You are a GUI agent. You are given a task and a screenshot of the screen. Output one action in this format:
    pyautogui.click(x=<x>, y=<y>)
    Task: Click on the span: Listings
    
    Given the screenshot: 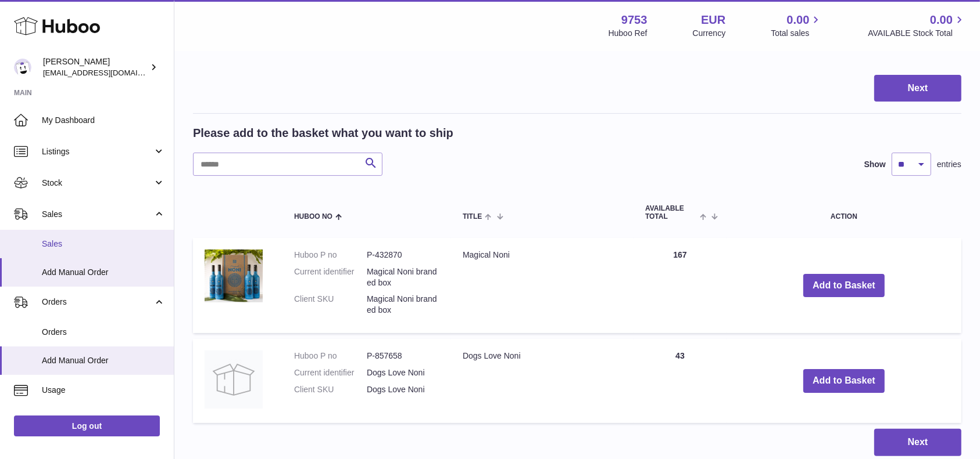 What is the action you would take?
    pyautogui.click(x=97, y=151)
    